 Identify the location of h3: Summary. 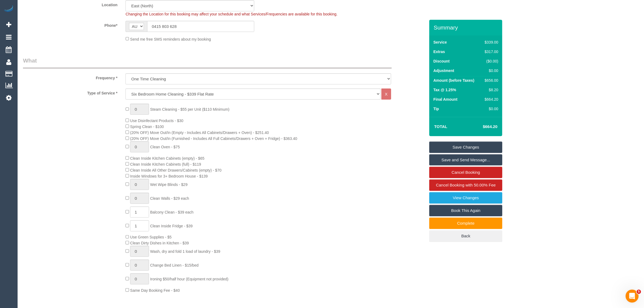
(466, 28).